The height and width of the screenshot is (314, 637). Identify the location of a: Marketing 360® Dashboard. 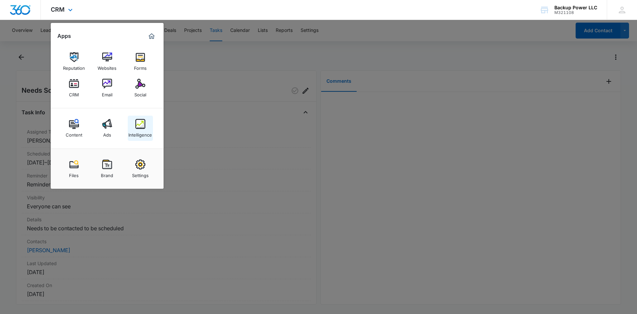
(152, 36).